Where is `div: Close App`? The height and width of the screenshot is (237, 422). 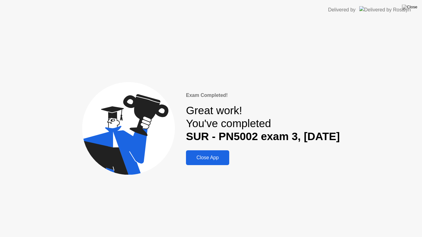 div: Close App is located at coordinates (208, 158).